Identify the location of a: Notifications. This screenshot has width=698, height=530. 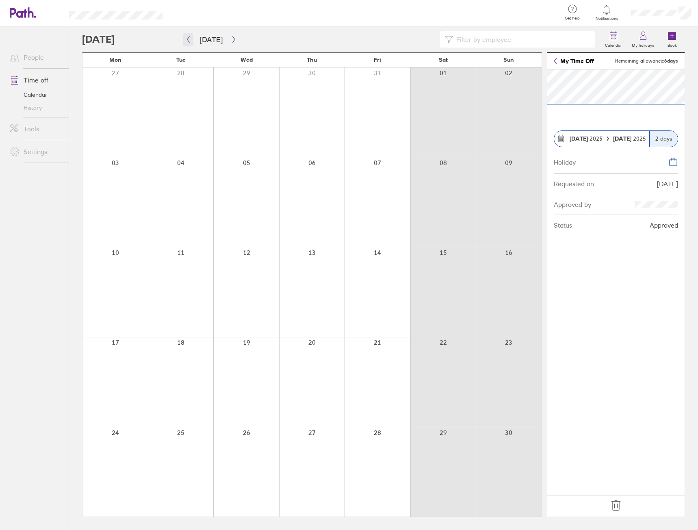
(607, 13).